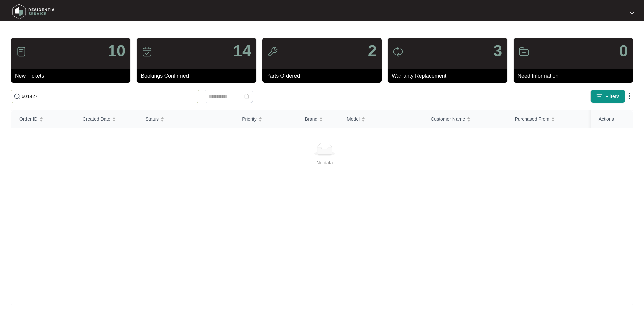 This screenshot has height=318, width=644. What do you see at coordinates (185, 119) in the screenshot?
I see `th: Status` at bounding box center [185, 119].